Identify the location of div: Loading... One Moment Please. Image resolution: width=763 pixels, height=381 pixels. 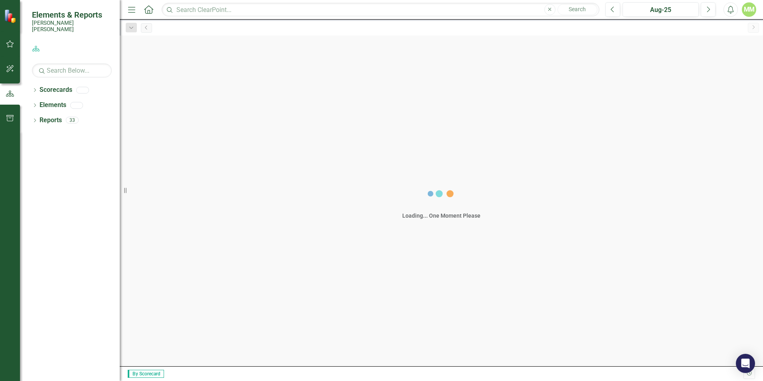
(441, 215).